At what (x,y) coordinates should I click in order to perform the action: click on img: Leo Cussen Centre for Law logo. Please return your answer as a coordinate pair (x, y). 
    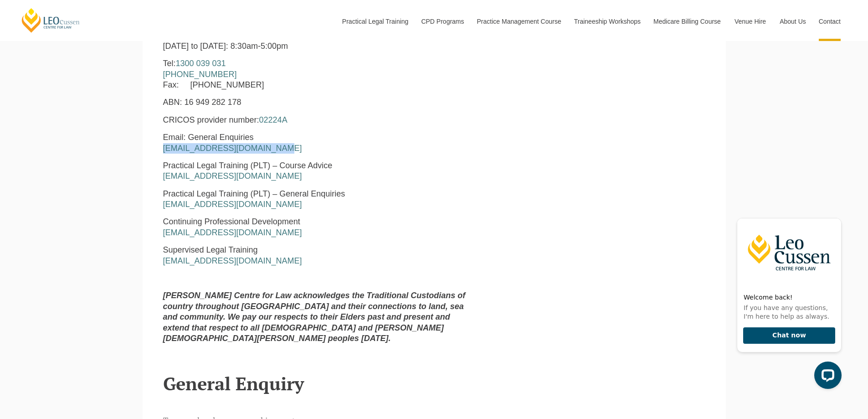
    Looking at the image, I should click on (60, 51).